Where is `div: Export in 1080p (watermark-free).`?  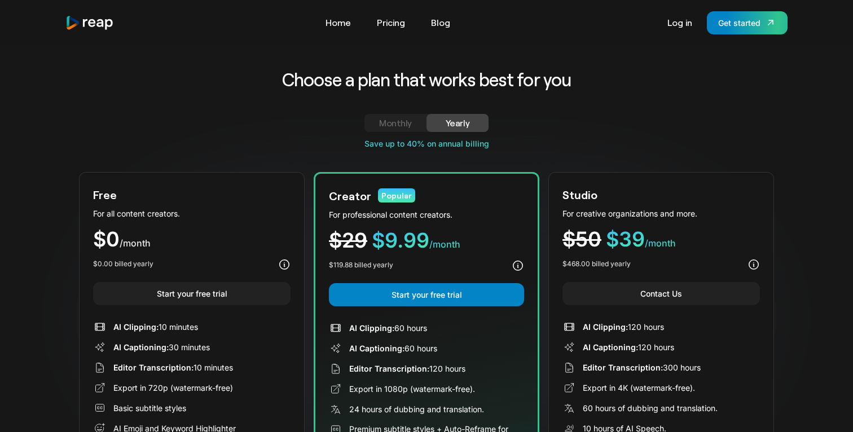
div: Export in 1080p (watermark-free). is located at coordinates (412, 389).